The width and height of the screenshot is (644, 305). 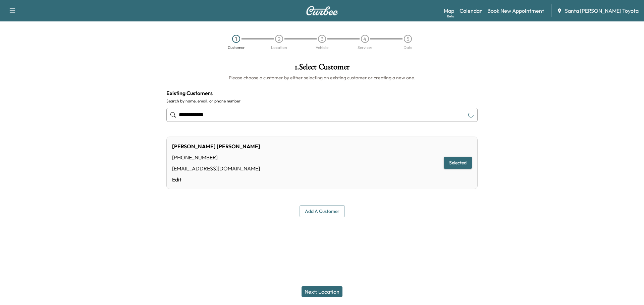 I want to click on div: 2, so click(x=279, y=39).